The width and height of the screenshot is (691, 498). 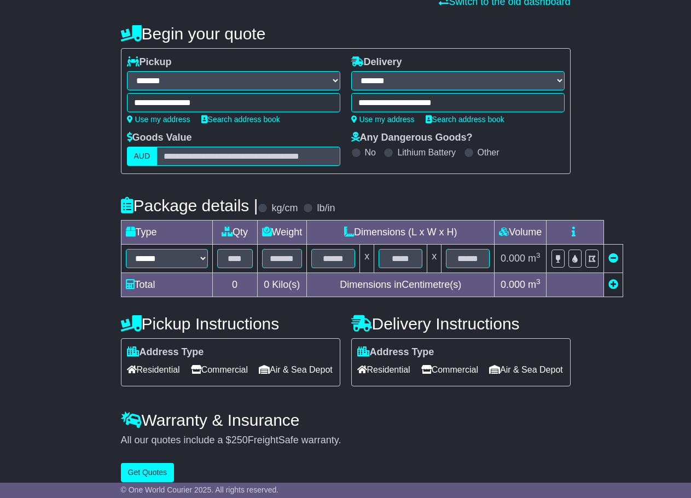 What do you see at coordinates (166, 285) in the screenshot?
I see `td: Total` at bounding box center [166, 285].